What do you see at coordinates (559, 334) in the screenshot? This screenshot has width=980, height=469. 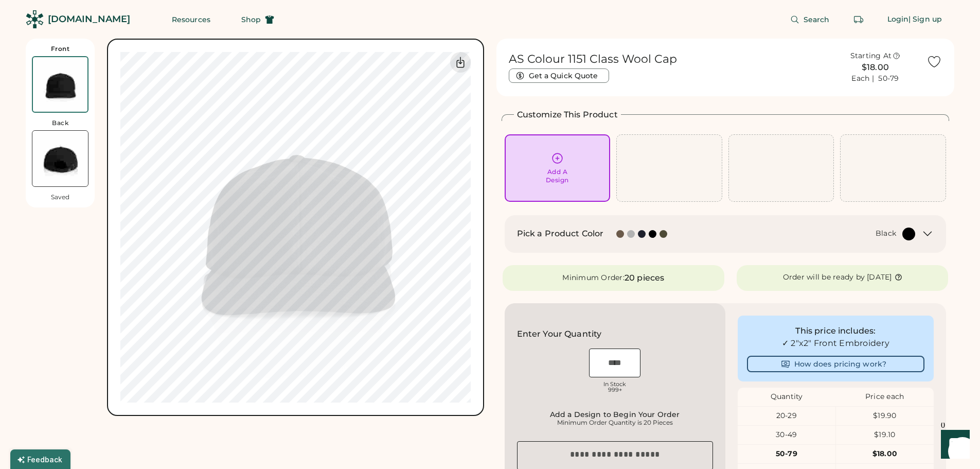 I see `h2: Enter Your Quantity` at bounding box center [559, 334].